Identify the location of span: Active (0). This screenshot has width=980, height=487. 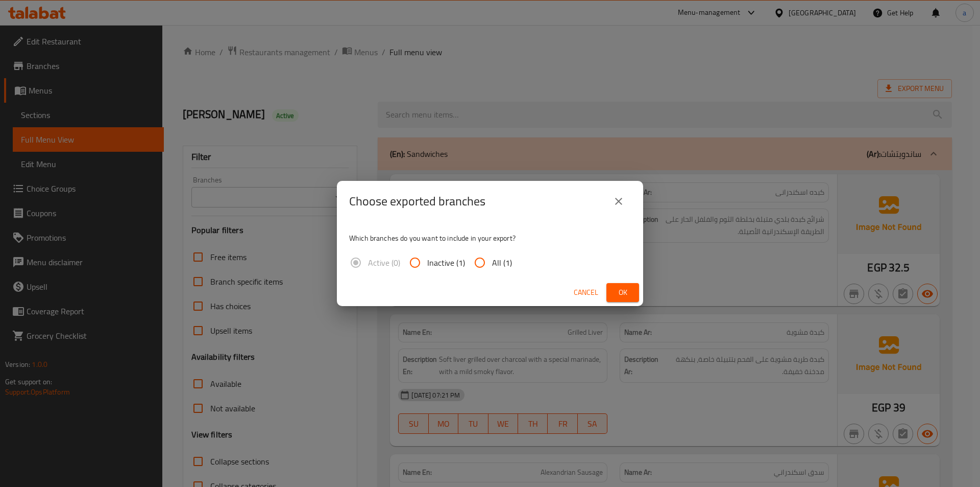
(384, 262).